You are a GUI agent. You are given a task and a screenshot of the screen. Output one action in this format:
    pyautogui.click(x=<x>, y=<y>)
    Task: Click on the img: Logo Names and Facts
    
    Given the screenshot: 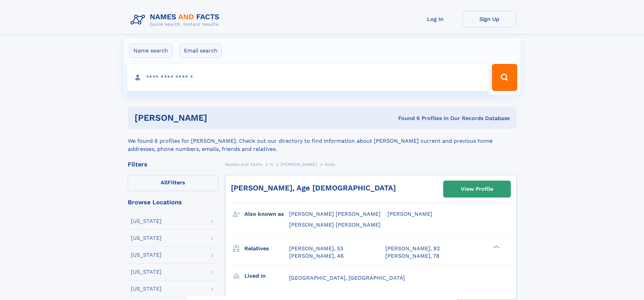 What is the action you would take?
    pyautogui.click(x=177, y=20)
    